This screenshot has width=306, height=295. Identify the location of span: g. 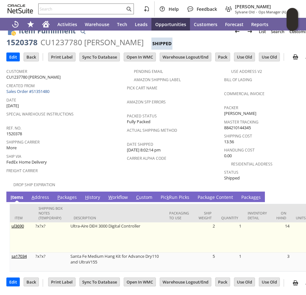
(211, 197).